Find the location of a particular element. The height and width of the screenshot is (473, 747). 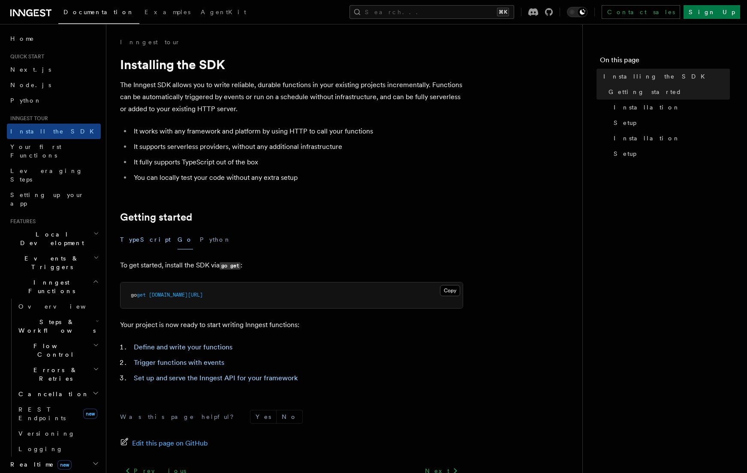

span: Inngest Functions is located at coordinates (50, 287).